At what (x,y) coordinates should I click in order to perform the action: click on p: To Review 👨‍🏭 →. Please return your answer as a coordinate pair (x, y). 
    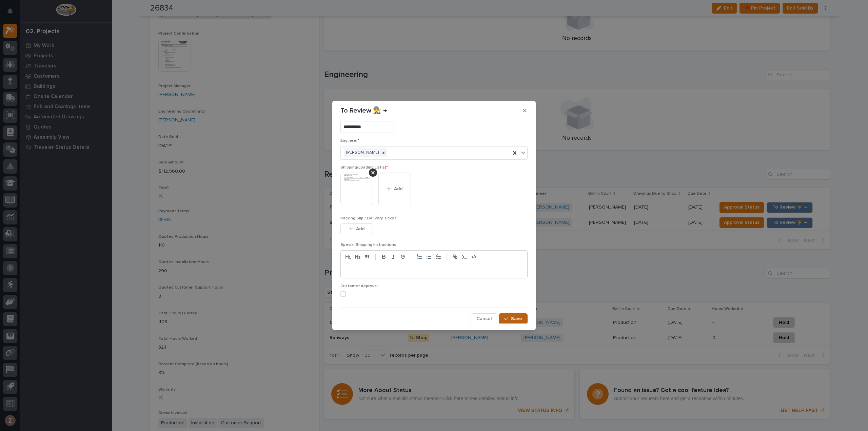
    Looking at the image, I should click on (364, 110).